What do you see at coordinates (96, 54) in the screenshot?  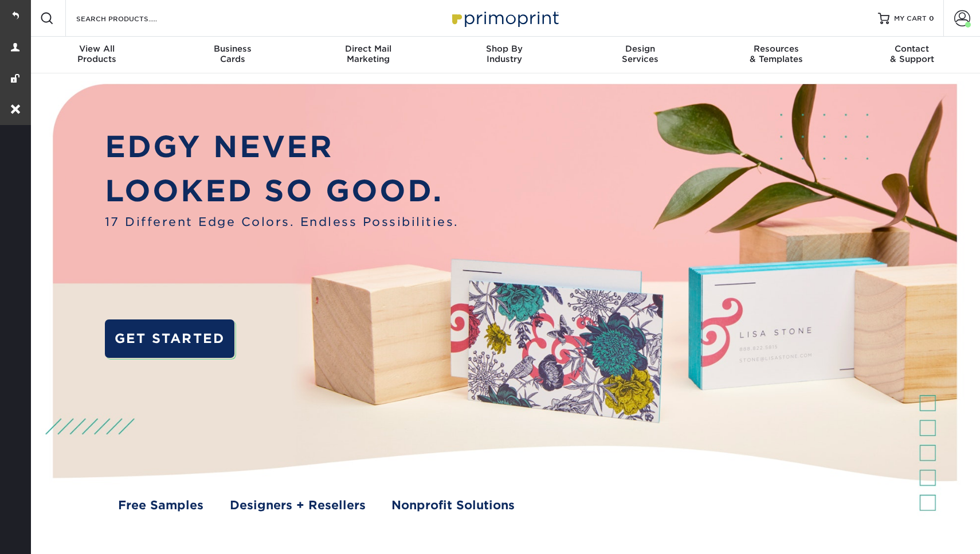 I see `div: Products` at bounding box center [96, 54].